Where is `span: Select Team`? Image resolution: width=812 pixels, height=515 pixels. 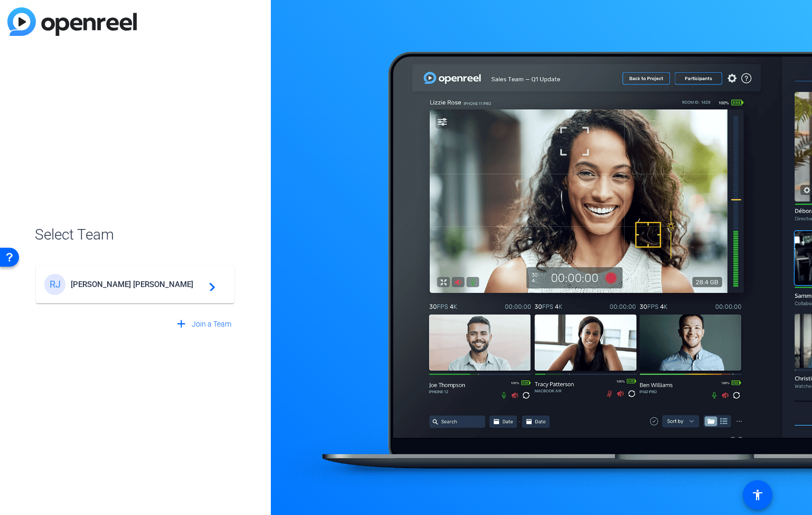 span: Select Team is located at coordinates (135, 235).